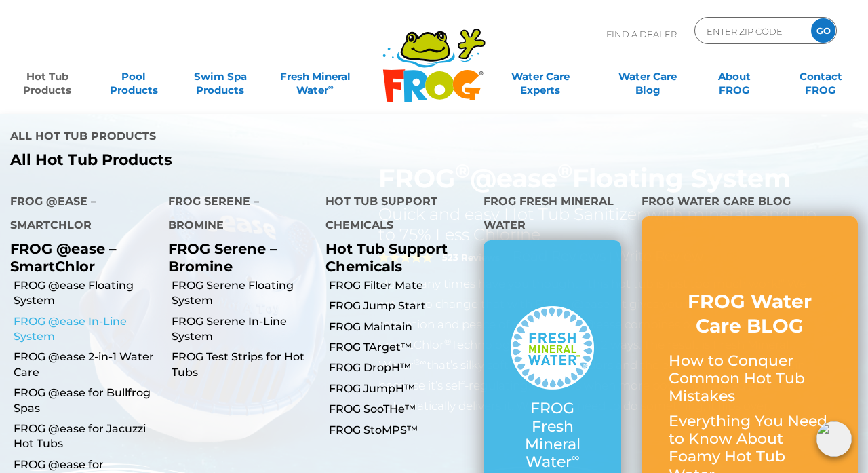  What do you see at coordinates (823, 31) in the screenshot?
I see `input: GO` at bounding box center [823, 31].